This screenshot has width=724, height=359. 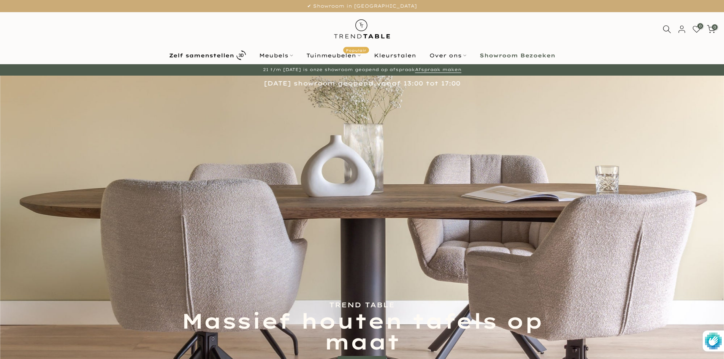 What do you see at coordinates (518, 56) in the screenshot?
I see `b: Showroom Bezoeken` at bounding box center [518, 56].